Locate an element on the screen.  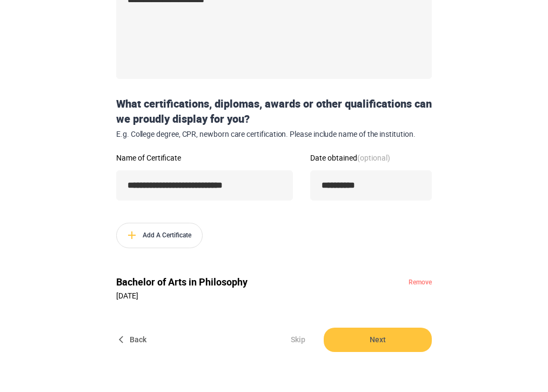
span: E.g. College degree, CPR, newborn care certification. Please include name of the institution. is located at coordinates (274, 134).